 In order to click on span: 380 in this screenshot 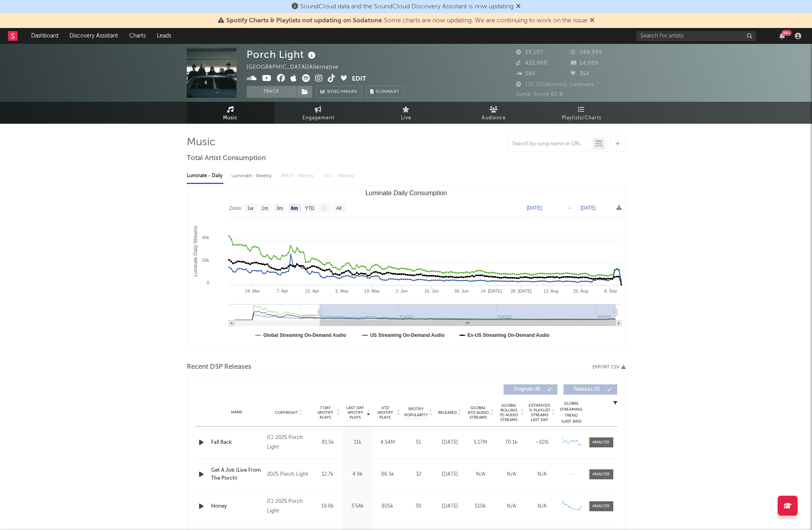, I will do `click(526, 74)`.